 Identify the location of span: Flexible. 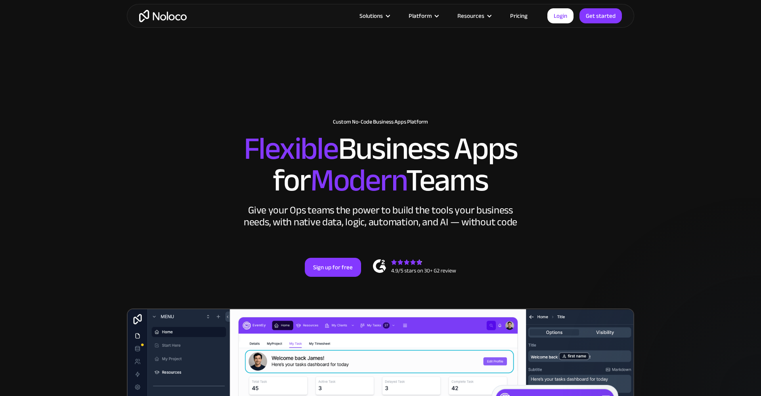
(291, 149).